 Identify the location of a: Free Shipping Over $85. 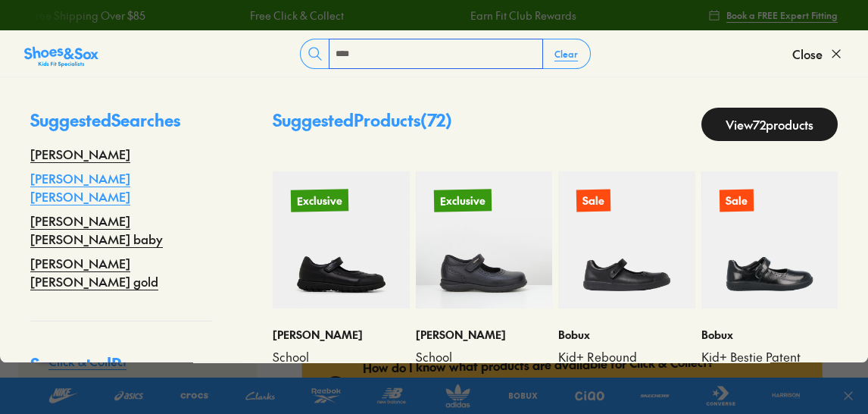
(88, 15).